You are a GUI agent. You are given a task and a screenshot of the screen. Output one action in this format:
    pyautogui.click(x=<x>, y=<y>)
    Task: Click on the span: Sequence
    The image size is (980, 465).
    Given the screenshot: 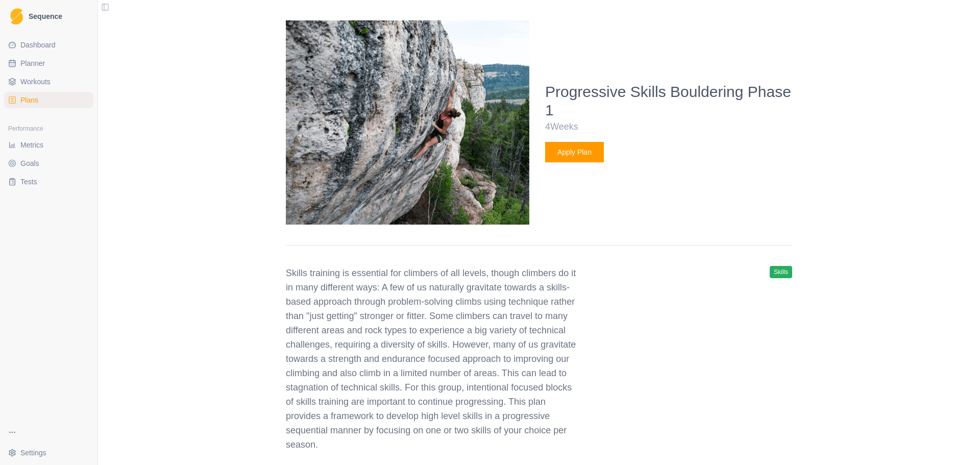 What is the action you would take?
    pyautogui.click(x=46, y=16)
    